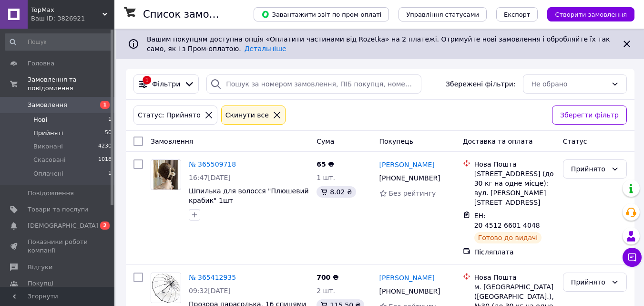  I want to click on span: Створити замовлення, so click(591, 15).